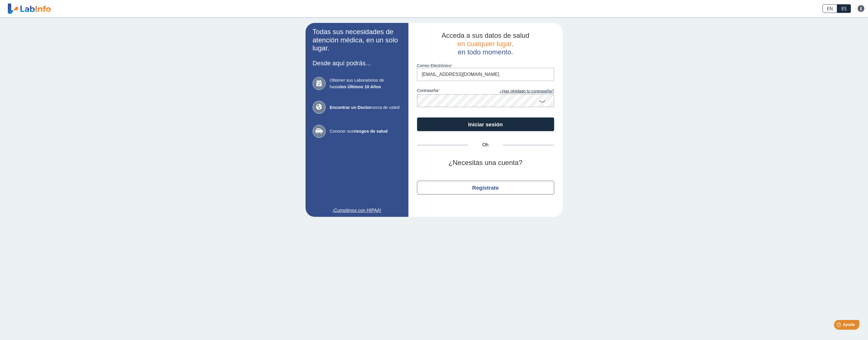 This screenshot has width=868, height=340. Describe the element at coordinates (342, 63) in the screenshot. I see `font: Desde aquí podrás...` at that location.